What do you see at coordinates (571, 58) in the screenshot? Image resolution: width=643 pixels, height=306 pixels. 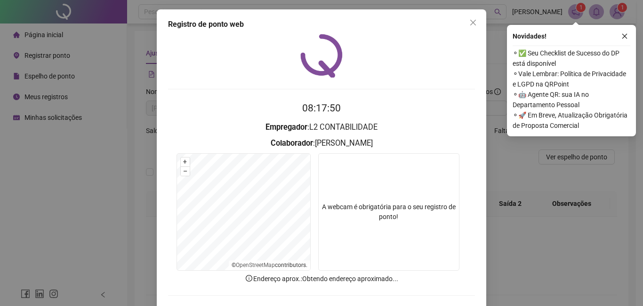 I see `span: ⚬ ✅ Seu Checklist de Sucesso do DP está disponível` at bounding box center [571, 58].